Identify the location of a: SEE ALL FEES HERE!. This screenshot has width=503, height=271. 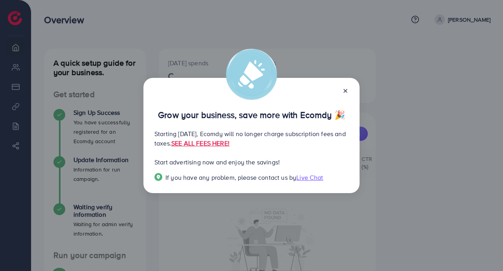
(200, 143).